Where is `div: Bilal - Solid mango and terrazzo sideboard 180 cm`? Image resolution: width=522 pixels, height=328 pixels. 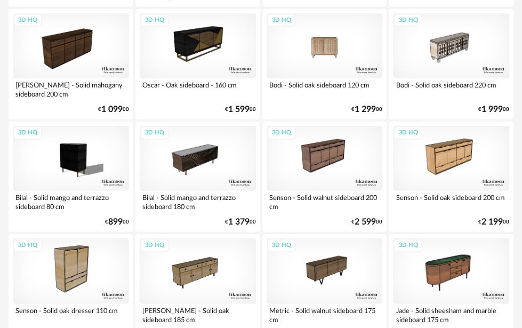
div: Bilal - Solid mango and terrazzo sideboard 180 cm is located at coordinates (198, 201).